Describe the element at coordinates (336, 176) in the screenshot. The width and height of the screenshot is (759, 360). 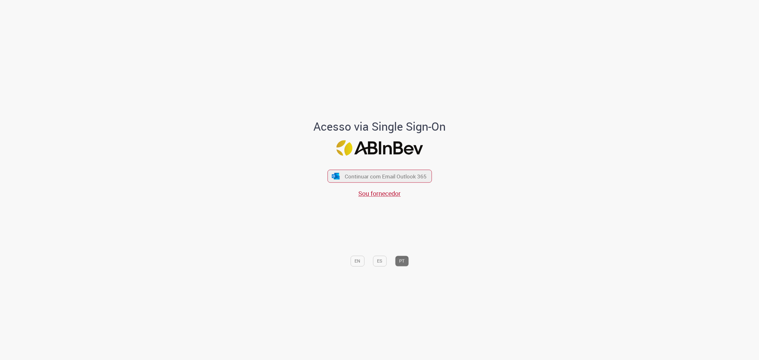
I see `img: ícone Azure/Microsoft 360` at that location.